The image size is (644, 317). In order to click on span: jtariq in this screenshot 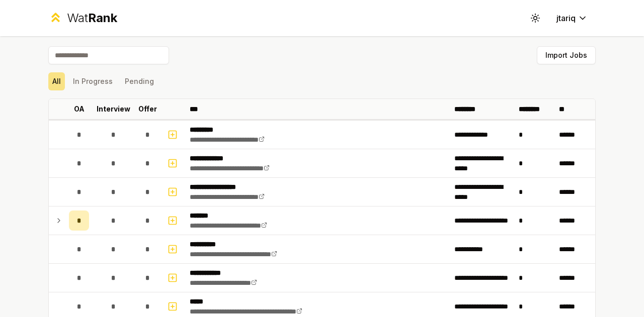, I will do `click(566, 18)`.